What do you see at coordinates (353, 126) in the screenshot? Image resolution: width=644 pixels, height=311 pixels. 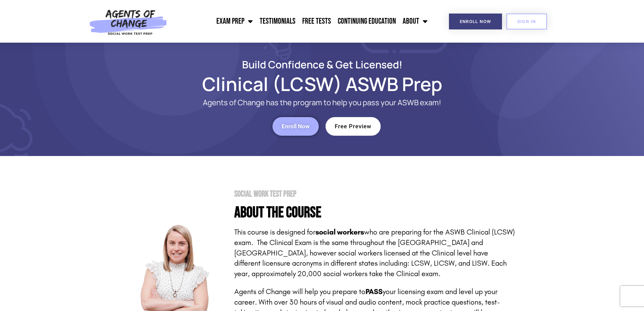 I see `a: Free Preview` at bounding box center [353, 126].